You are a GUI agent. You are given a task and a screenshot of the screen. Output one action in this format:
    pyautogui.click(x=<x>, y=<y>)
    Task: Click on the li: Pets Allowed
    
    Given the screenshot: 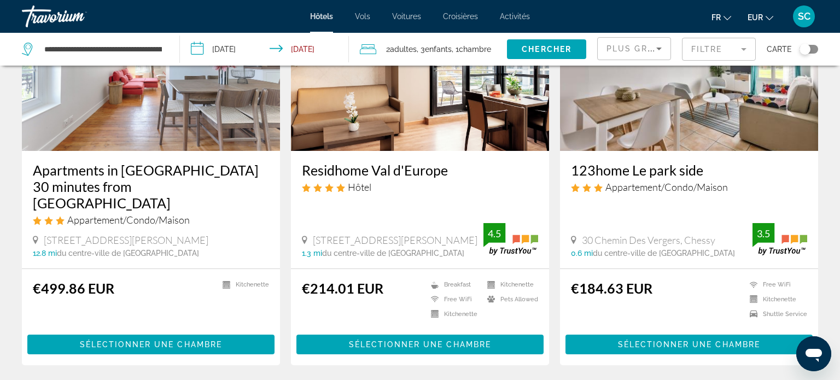 What is the action you would take?
    pyautogui.click(x=510, y=299)
    